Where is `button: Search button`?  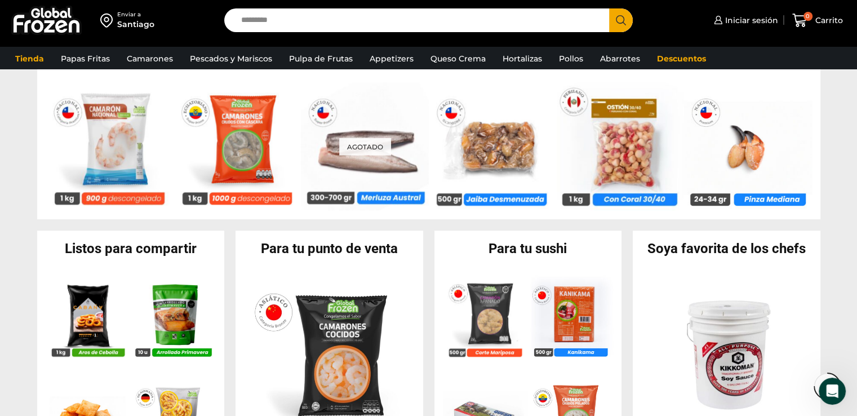 button: Search button is located at coordinates (621, 20).